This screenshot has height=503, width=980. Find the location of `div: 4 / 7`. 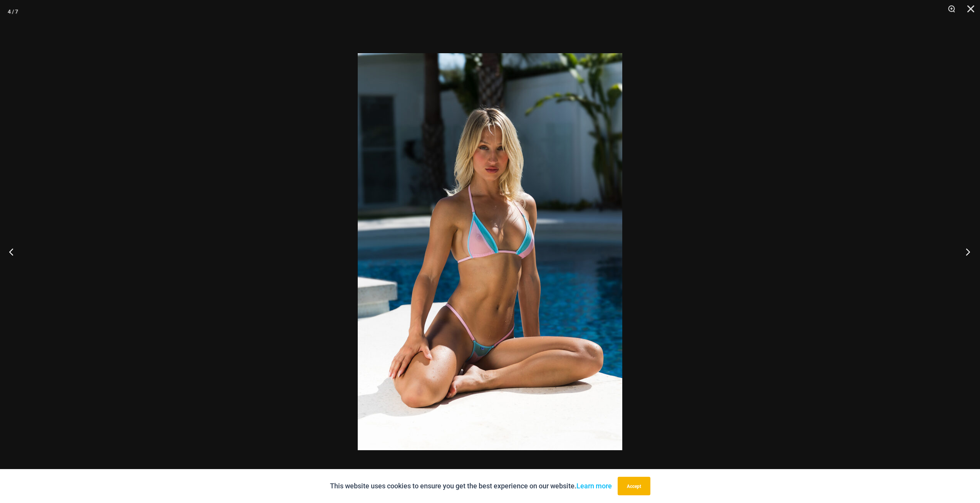

div: 4 / 7 is located at coordinates (12, 12).